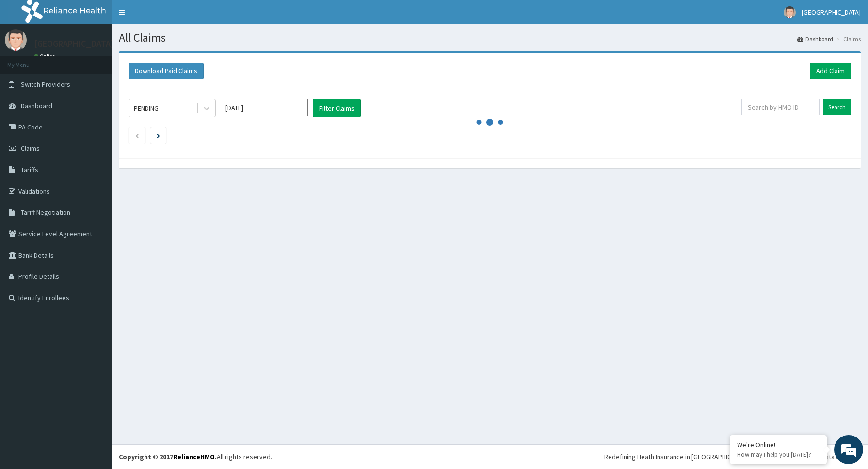 This screenshot has width=868, height=469. Describe the element at coordinates (264, 108) in the screenshot. I see `input: Select Month and Year` at that location.